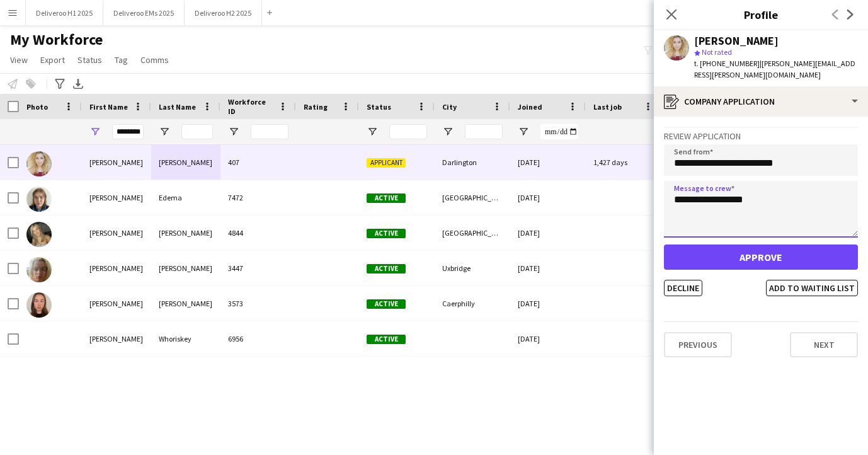 The height and width of the screenshot is (455, 868). What do you see at coordinates (186, 339) in the screenshot?
I see `div: Whoriskey` at bounding box center [186, 339].